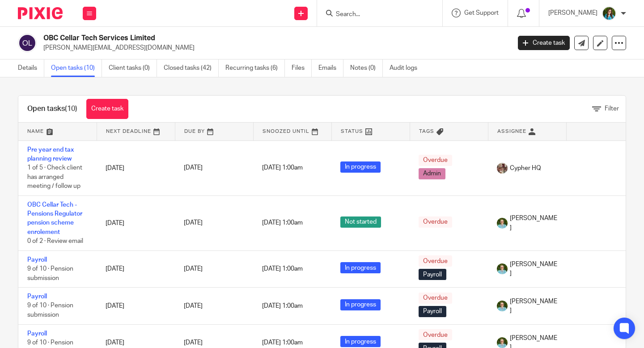 The width and height of the screenshot is (644, 348). What do you see at coordinates (71, 109) in the screenshot?
I see `span: (10)` at bounding box center [71, 109].